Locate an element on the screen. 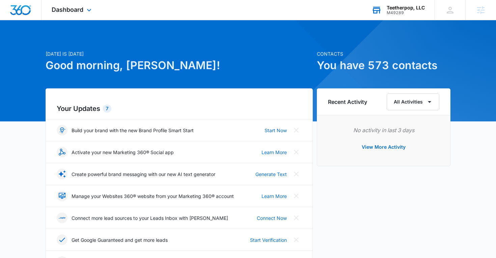  a: Start Verification is located at coordinates (268, 240).